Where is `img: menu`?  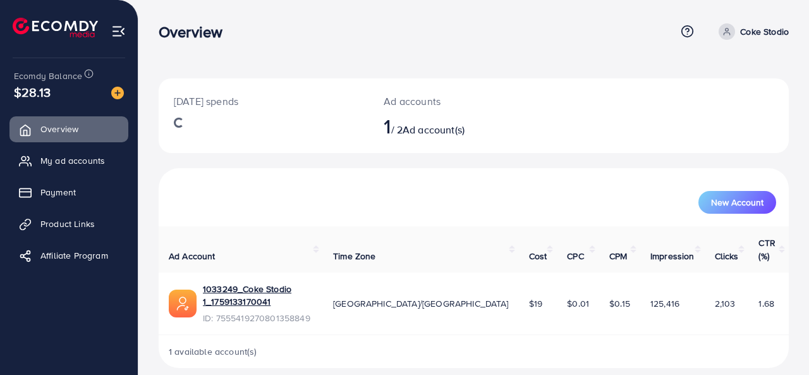 img: menu is located at coordinates (118, 31).